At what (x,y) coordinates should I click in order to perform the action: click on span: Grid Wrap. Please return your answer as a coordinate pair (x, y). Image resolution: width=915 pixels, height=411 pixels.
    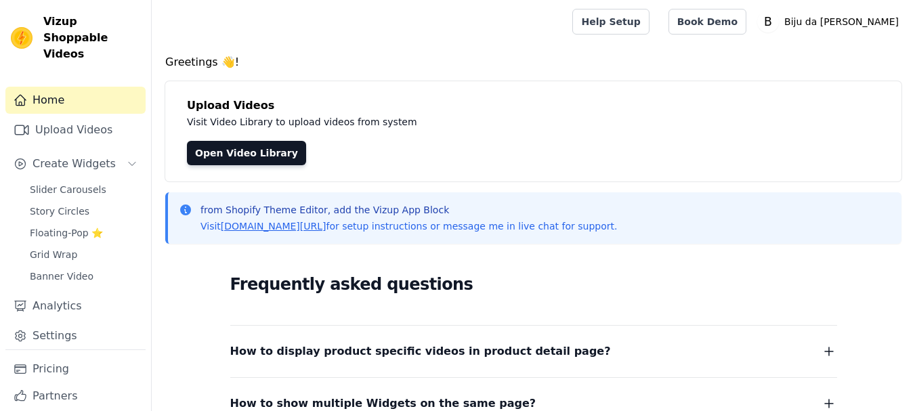
    Looking at the image, I should click on (54, 255).